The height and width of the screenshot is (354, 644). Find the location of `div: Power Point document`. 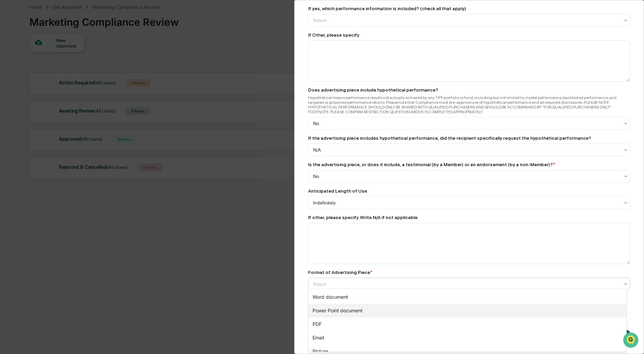

div: Power Point document is located at coordinates (468, 310).